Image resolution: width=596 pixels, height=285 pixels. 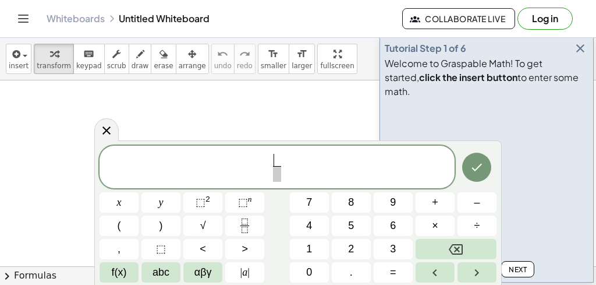 I want to click on button: Equals, so click(x=393, y=272).